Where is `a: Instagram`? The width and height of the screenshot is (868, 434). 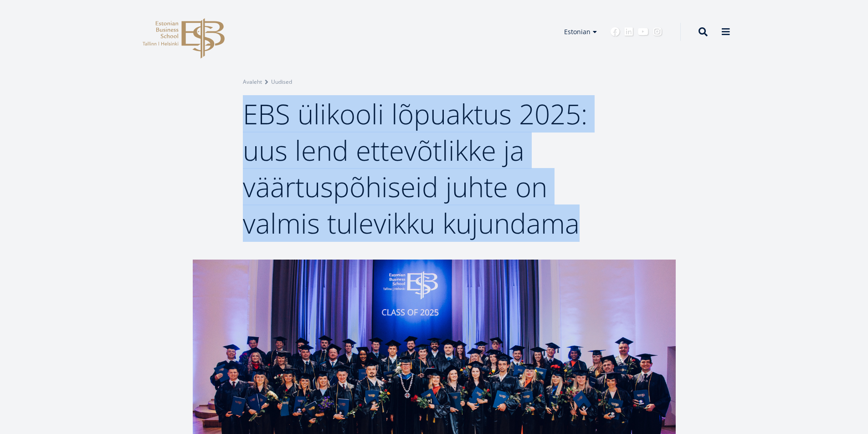
a: Instagram is located at coordinates (657, 32).